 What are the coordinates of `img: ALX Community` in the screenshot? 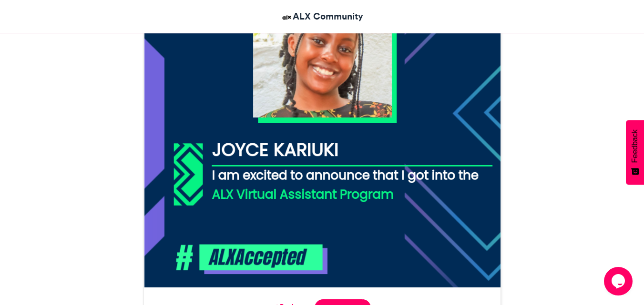 It's located at (287, 17).